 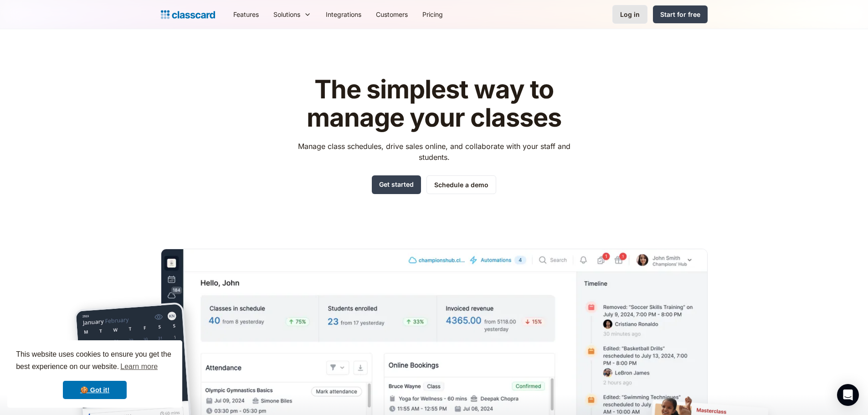 What do you see at coordinates (680, 14) in the screenshot?
I see `div: Start for free` at bounding box center [680, 14].